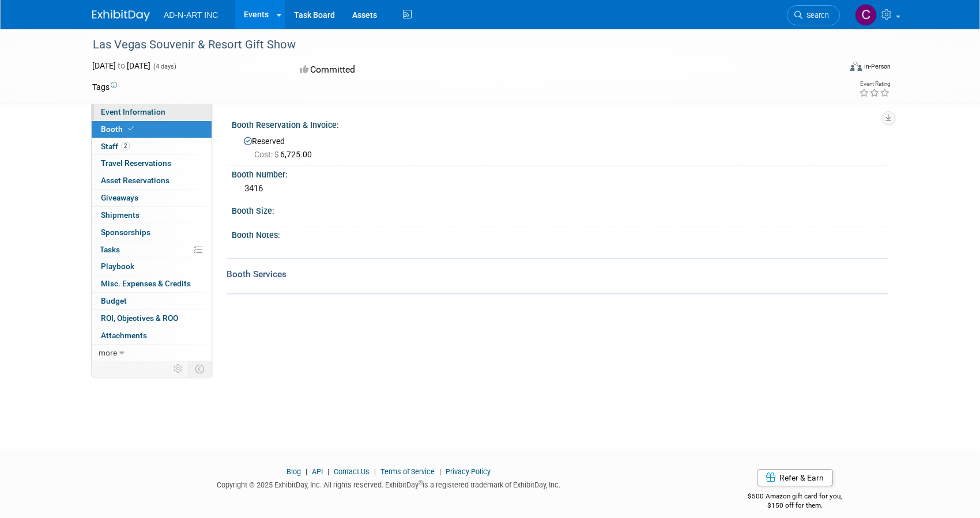 The width and height of the screenshot is (980, 518). What do you see at coordinates (813, 15) in the screenshot?
I see `a: Search` at bounding box center [813, 15].